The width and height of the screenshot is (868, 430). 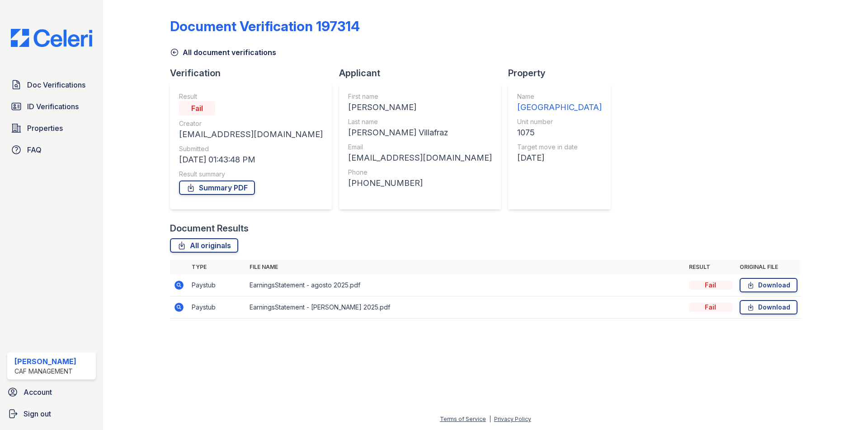 What do you see at coordinates (204, 246) in the screenshot?
I see `a: All originals` at bounding box center [204, 246].